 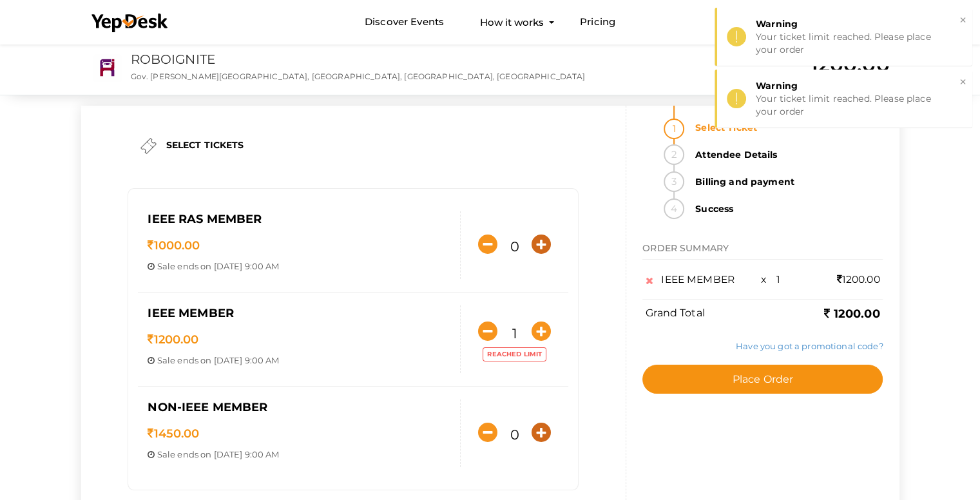 What do you see at coordinates (207, 407) in the screenshot?
I see `span: NON-IEEE MEMBER` at bounding box center [207, 407].